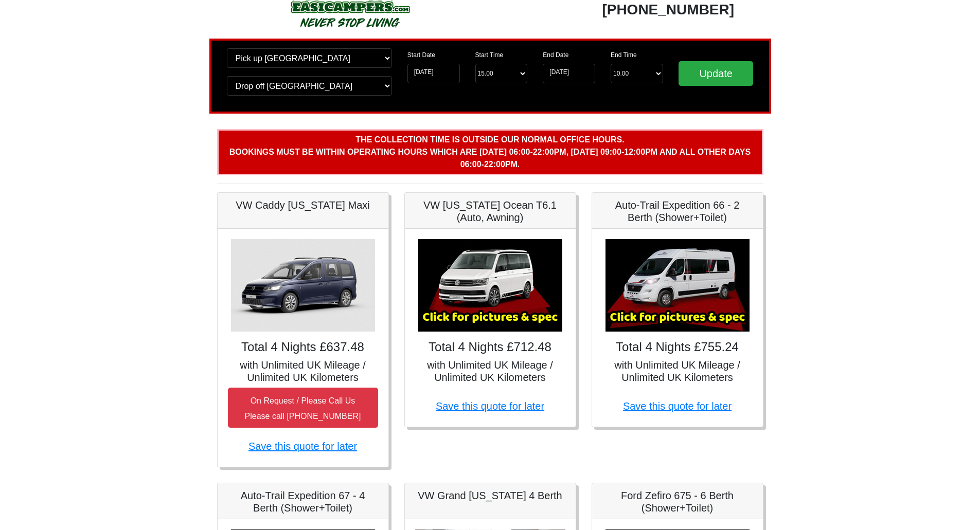  I want to click on img: VW Caddy California Maxi, so click(303, 285).